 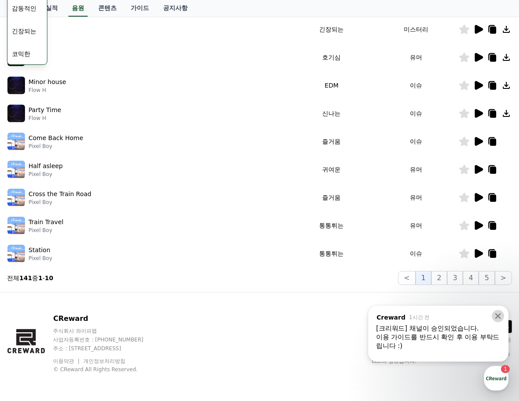 What do you see at coordinates (85, 289) in the screenshot?
I see `a: 1대화` at bounding box center [85, 289].